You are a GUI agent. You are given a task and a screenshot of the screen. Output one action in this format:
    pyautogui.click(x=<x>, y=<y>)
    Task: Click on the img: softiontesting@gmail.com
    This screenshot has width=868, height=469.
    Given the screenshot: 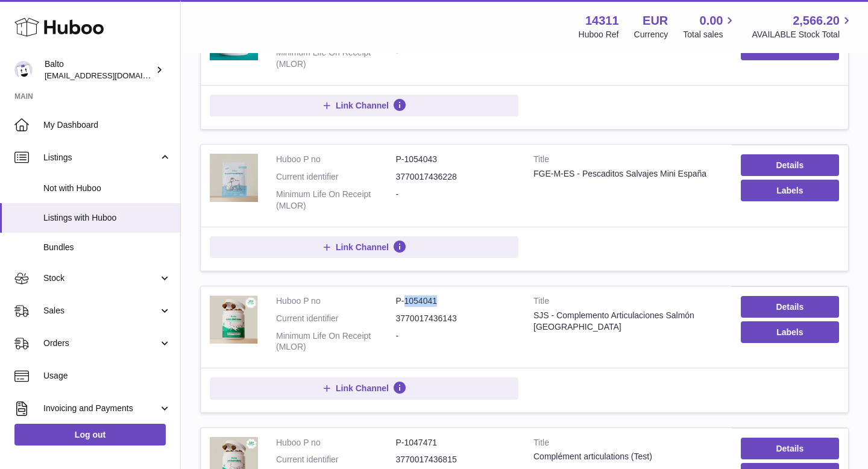 What is the action you would take?
    pyautogui.click(x=24, y=70)
    